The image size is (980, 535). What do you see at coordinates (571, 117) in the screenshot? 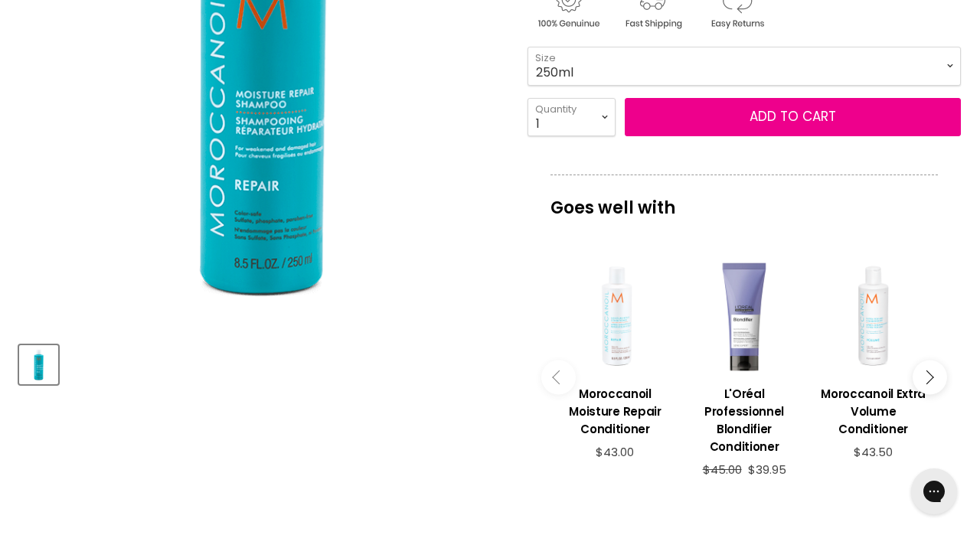
I see `select: Quantity` at bounding box center [571, 117].